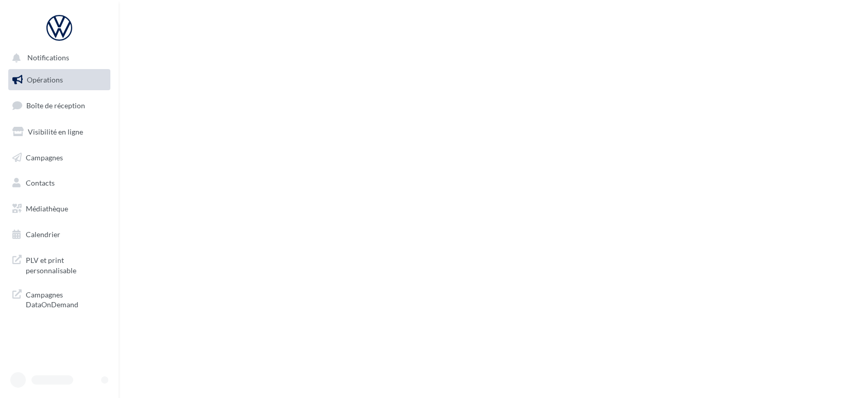 This screenshot has width=868, height=398. Describe the element at coordinates (43, 234) in the screenshot. I see `span: Calendrier` at that location.